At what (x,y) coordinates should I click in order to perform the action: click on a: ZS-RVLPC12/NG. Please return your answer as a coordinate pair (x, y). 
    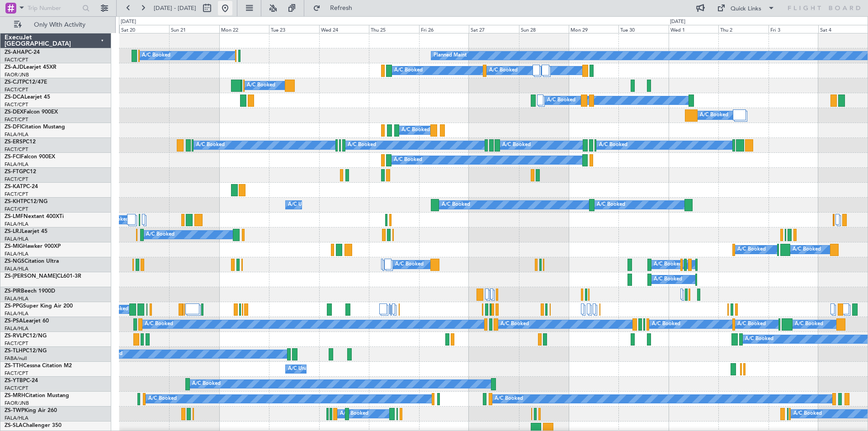
    Looking at the image, I should click on (25, 336).